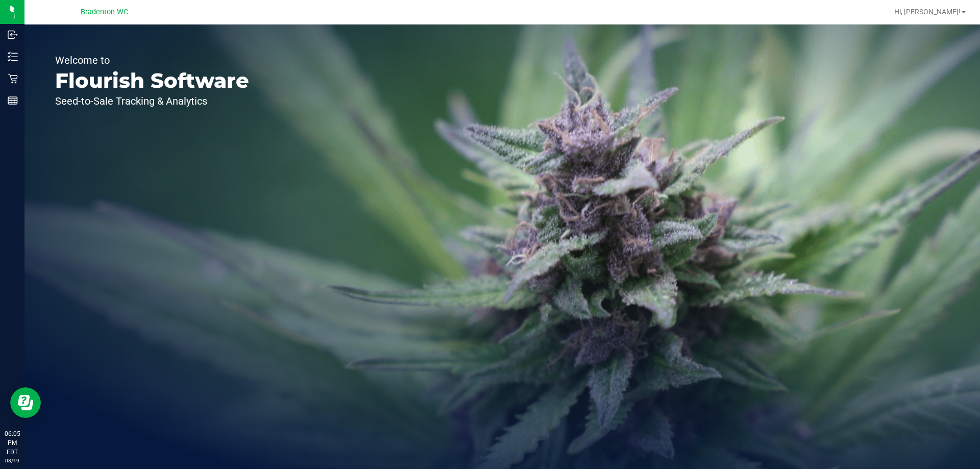 The width and height of the screenshot is (980, 469). I want to click on p: 08/19, so click(12, 460).